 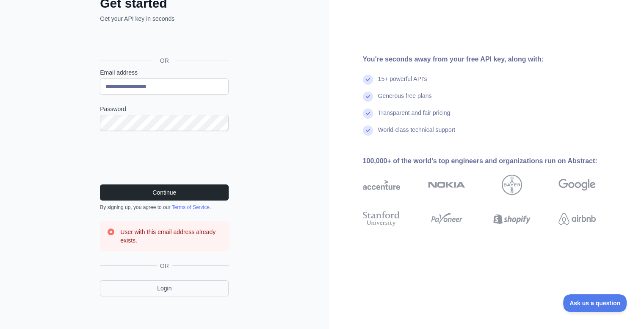 What do you see at coordinates (417, 134) in the screenshot?
I see `div: World-class technical support` at bounding box center [417, 134].